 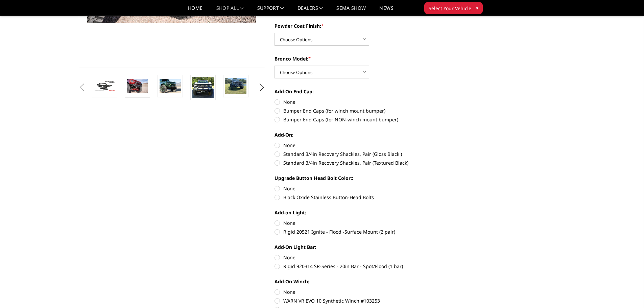 What do you see at coordinates (104, 86) in the screenshot?
I see `img: Bodyguard Ford Bronco` at bounding box center [104, 86].